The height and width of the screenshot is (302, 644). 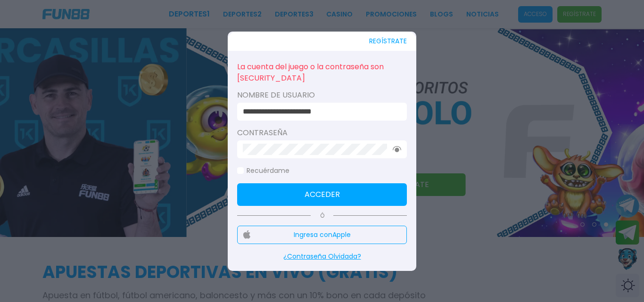 I want to click on button: REGÍSTRATE, so click(x=388, y=41).